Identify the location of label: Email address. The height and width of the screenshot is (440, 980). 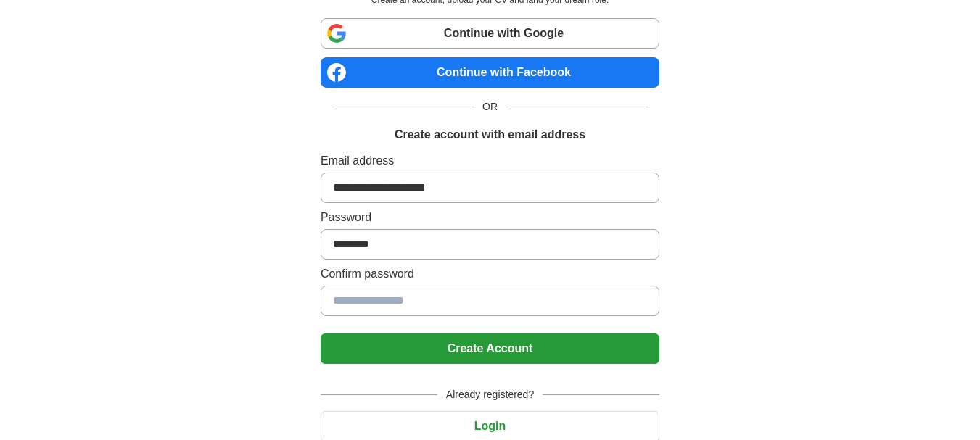
(490, 161).